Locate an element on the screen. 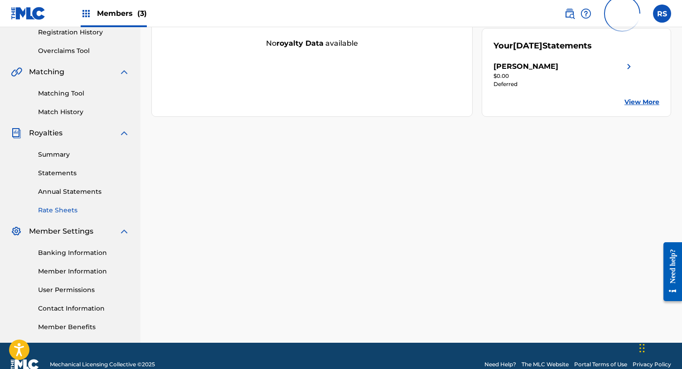  img: Member Settings is located at coordinates (16, 231).